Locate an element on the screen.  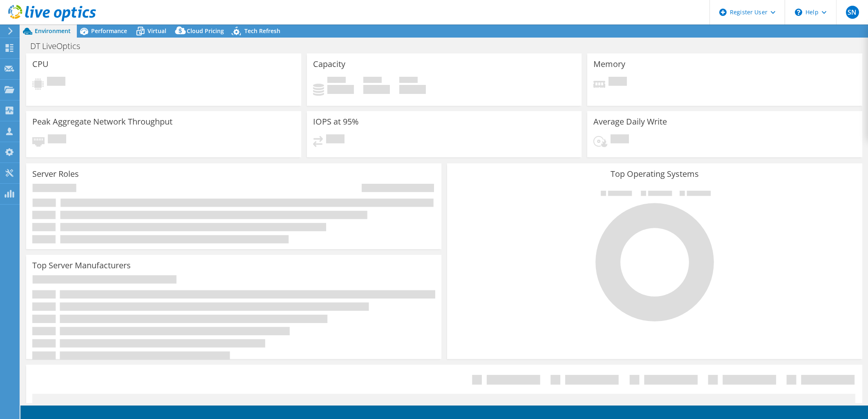
span: Tech Refresh is located at coordinates (263, 31).